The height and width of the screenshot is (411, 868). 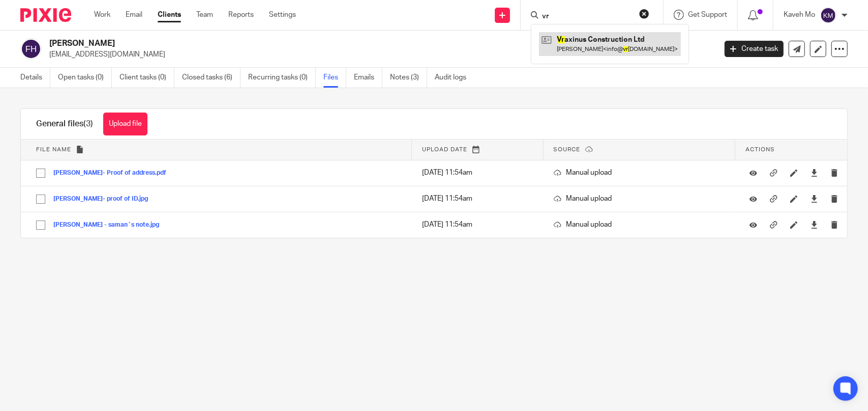 I want to click on a: Emails, so click(x=368, y=78).